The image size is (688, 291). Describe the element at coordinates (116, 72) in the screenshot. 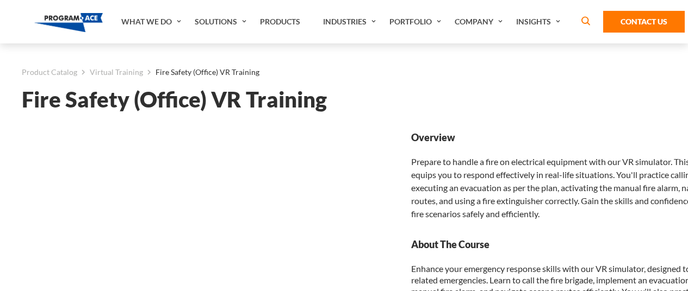

I see `a: Virtual Training` at that location.